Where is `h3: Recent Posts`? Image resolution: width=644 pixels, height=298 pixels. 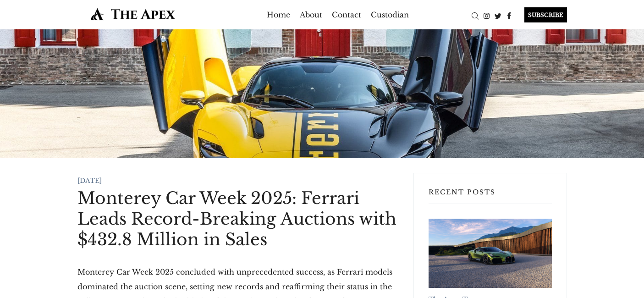 h3: Recent Posts is located at coordinates (490, 196).